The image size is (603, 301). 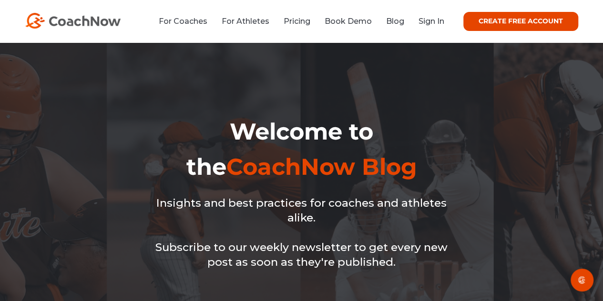 What do you see at coordinates (73, 20) in the screenshot?
I see `img: CoachNow Logo` at bounding box center [73, 20].